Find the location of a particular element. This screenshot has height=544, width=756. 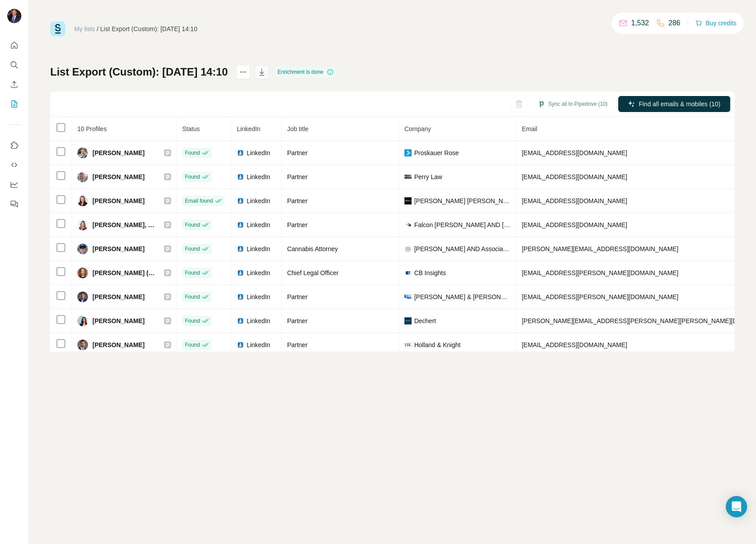

span: 10 Profiles is located at coordinates (92, 129).